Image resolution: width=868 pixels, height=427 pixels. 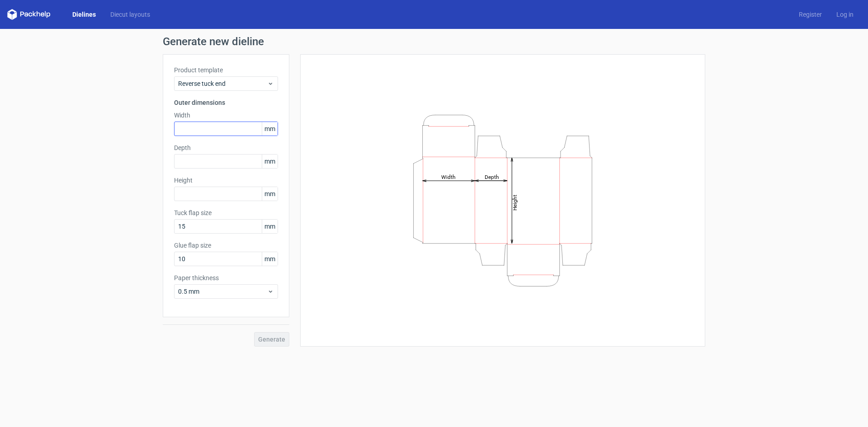 What do you see at coordinates (434, 41) in the screenshot?
I see `h1: Generate new dieline` at bounding box center [434, 41].